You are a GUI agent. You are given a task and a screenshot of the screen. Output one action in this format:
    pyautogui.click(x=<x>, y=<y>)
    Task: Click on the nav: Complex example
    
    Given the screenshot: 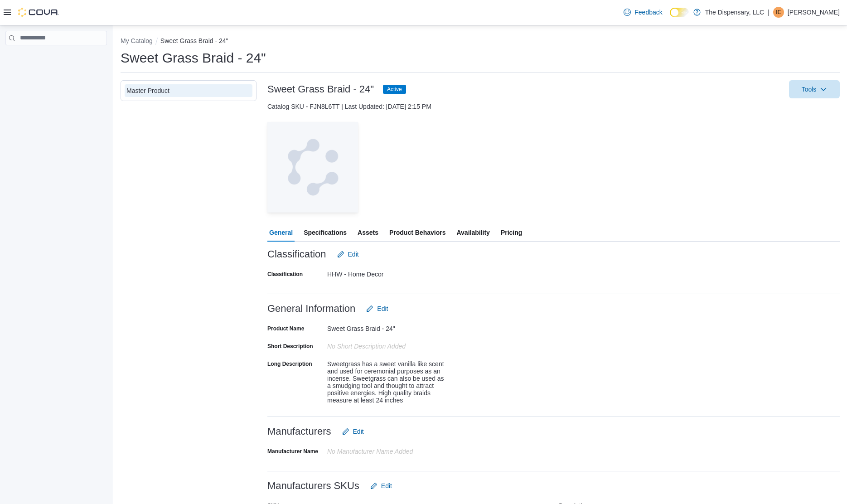 What is the action you would take?
    pyautogui.click(x=56, y=58)
    